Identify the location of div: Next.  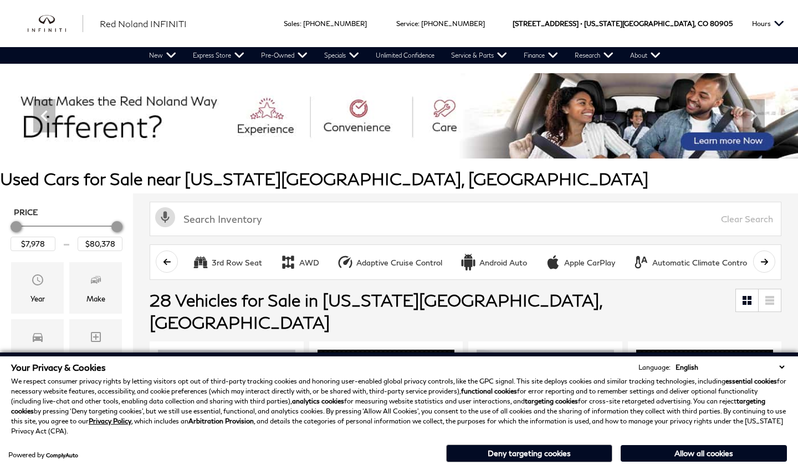
(753, 116).